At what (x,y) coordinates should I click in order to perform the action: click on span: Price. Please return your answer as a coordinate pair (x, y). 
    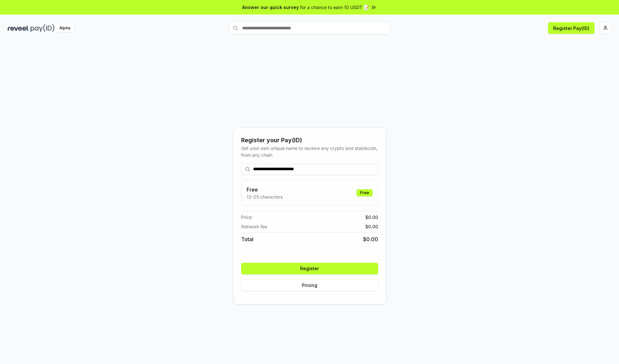
    Looking at the image, I should click on (246, 217).